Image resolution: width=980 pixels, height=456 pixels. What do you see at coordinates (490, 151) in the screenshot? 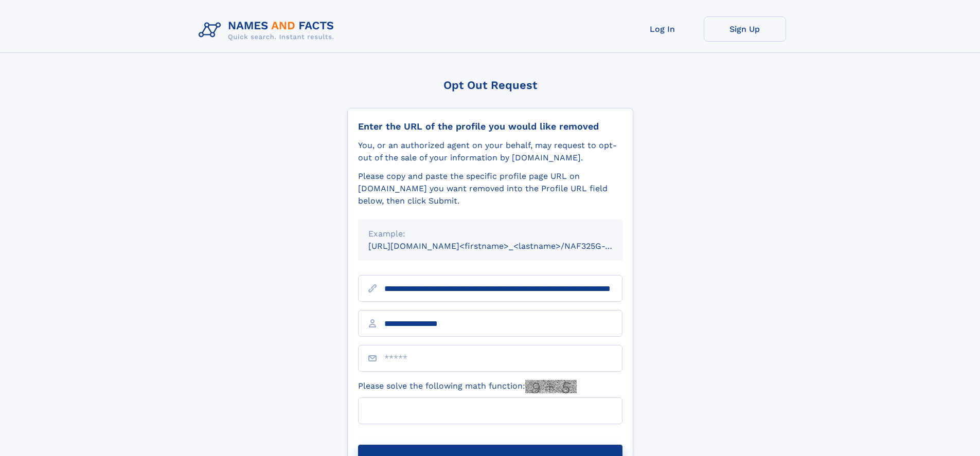
I see `div: You, or an authorized agent on your behalf, may request to opt-out of the sale of your informatio...` at bounding box center [490, 151].